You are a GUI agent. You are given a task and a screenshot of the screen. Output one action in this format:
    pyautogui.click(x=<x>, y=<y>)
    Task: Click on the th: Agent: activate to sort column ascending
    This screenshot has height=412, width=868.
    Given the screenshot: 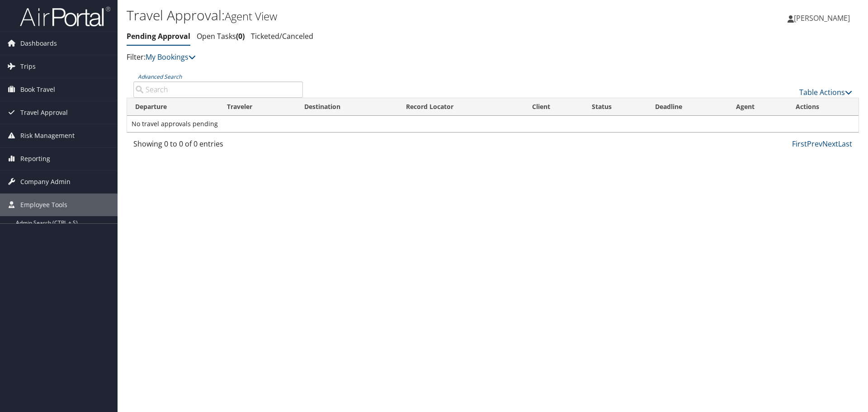 What is the action you would take?
    pyautogui.click(x=757, y=106)
    